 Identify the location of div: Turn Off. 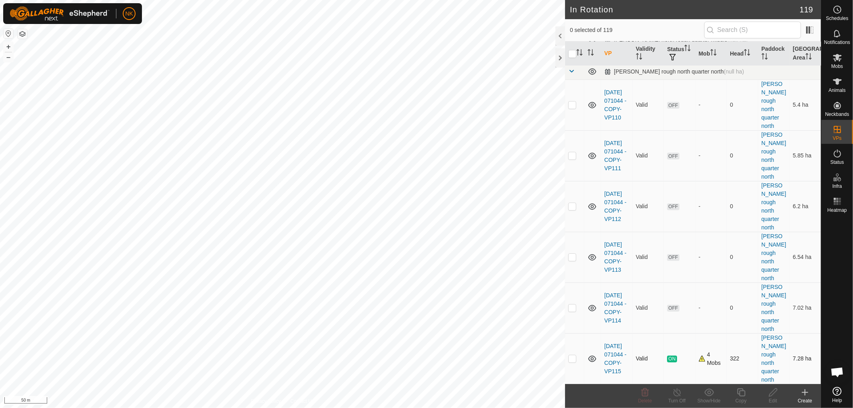
(677, 401).